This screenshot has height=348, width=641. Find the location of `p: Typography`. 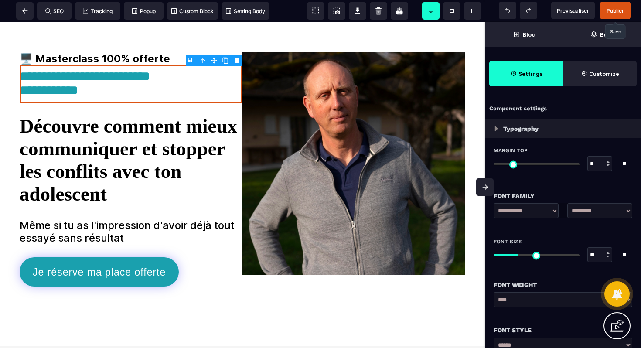

p: Typography is located at coordinates (521, 129).